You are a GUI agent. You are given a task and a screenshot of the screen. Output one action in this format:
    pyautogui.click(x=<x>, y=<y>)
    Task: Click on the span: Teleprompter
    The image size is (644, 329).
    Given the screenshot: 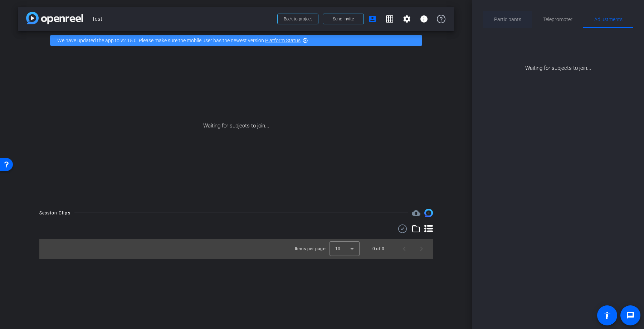 What is the action you would take?
    pyautogui.click(x=558, y=20)
    